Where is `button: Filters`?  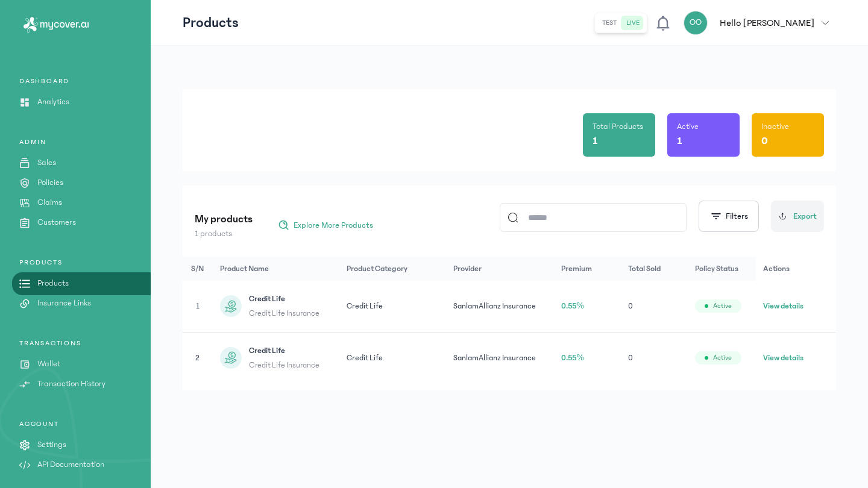 button: Filters is located at coordinates (729, 216).